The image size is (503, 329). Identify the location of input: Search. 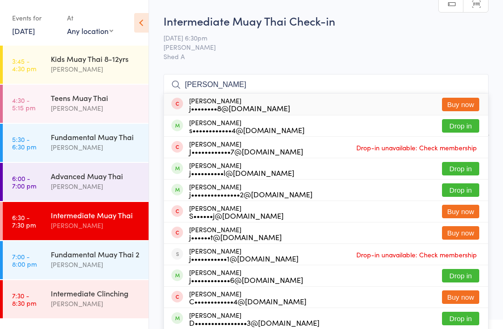
(326, 85).